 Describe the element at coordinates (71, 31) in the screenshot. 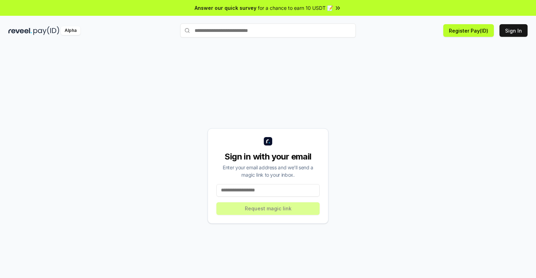

I see `div: Alpha` at that location.